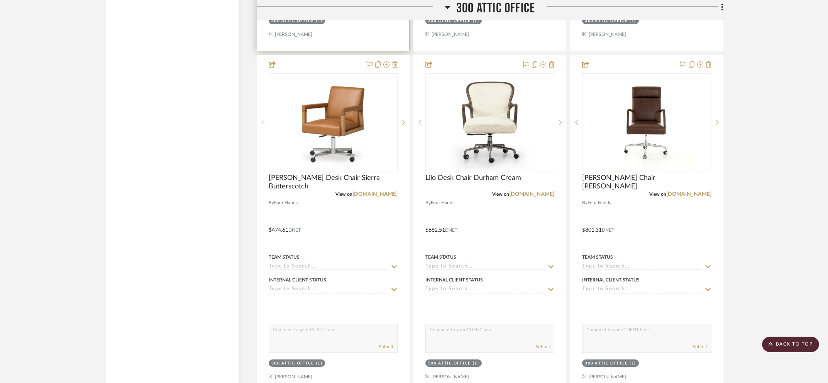 The image size is (828, 383). Describe the element at coordinates (490, 122) in the screenshot. I see `img: Lilo Desk Chair Durham Cream` at that location.